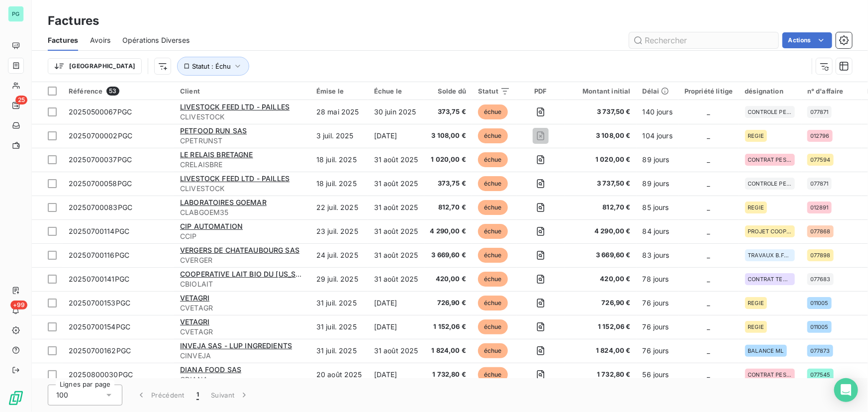  What do you see at coordinates (540, 91) in the screenshot?
I see `div: PDF` at bounding box center [540, 91].